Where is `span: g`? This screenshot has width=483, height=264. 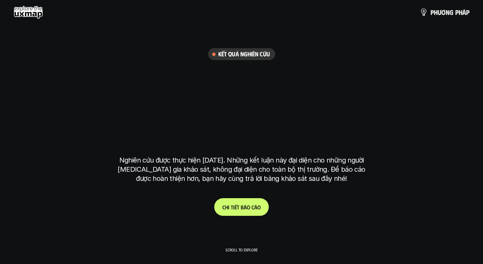
span: g is located at coordinates (452, 12).